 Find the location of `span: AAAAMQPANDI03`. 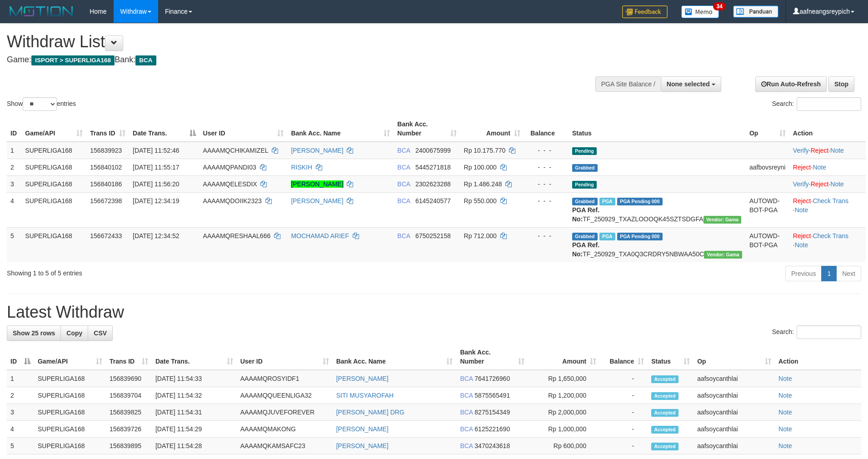

span: AAAAMQPANDI03 is located at coordinates (229, 167).